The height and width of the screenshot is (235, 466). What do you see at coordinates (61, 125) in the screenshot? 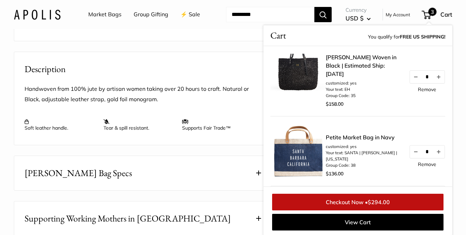
I see `p: Soft leather handle.` at bounding box center [61, 125].